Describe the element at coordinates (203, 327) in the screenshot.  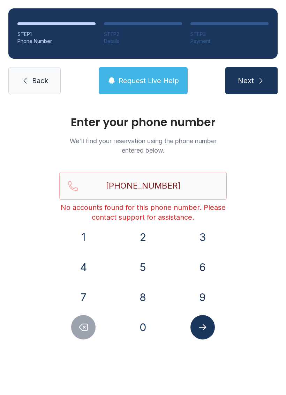
I see `button: Submit lookup form` at that location.